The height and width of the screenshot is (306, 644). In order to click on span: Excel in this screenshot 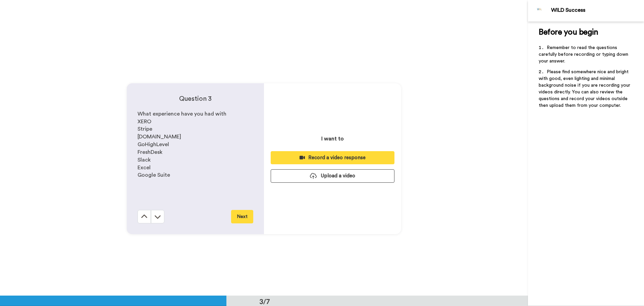, I will do `click(144, 168)`.